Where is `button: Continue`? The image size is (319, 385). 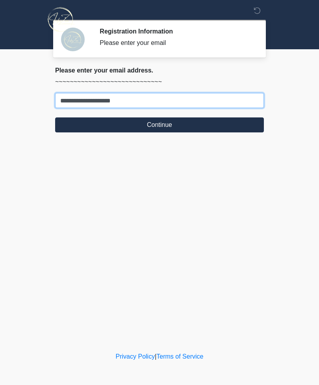
button: Continue is located at coordinates (159, 125).